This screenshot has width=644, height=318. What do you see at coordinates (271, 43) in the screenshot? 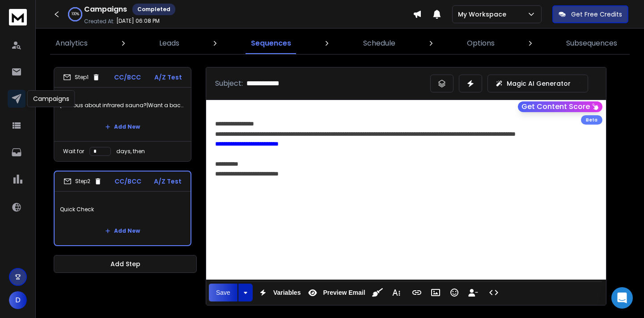
I see `a: Sequences` at bounding box center [271, 43].